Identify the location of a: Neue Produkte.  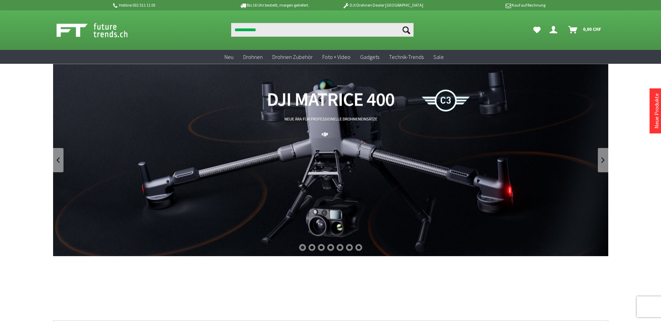
(657, 111).